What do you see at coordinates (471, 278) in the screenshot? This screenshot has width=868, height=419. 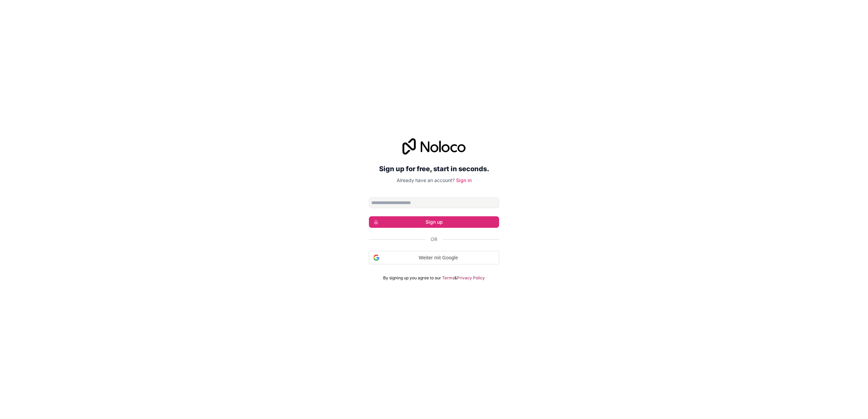 I see `a: Privacy Policy` at bounding box center [471, 278].